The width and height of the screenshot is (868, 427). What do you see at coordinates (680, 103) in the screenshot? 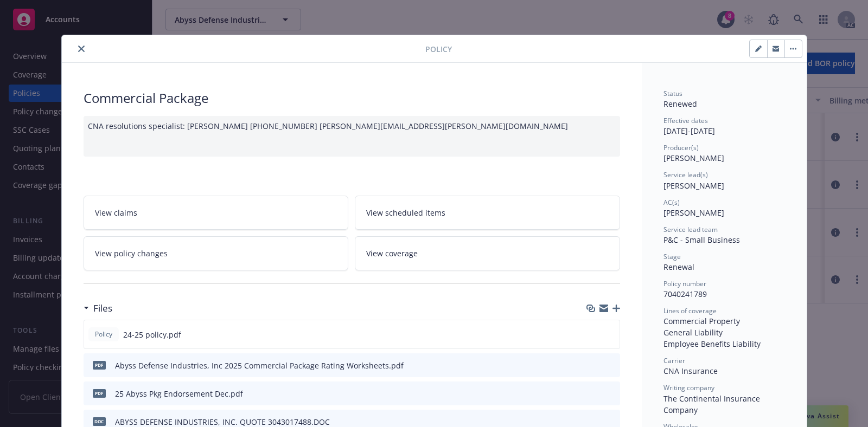
I see `span: Renewed` at bounding box center [680, 103].